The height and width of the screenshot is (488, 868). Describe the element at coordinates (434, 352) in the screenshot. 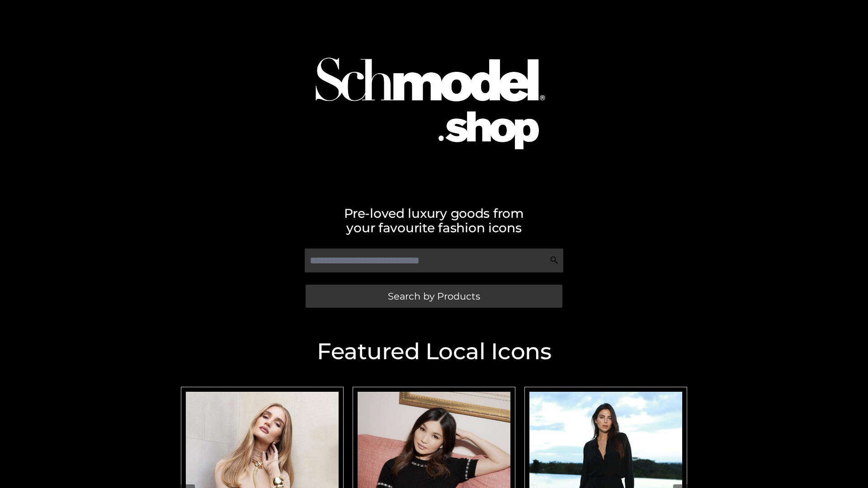

I see `h2: Featured Local Icons​` at that location.